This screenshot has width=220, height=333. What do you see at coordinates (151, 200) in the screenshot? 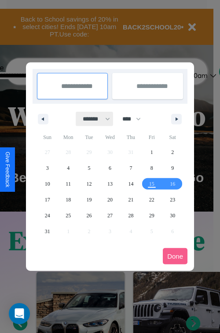
I see `button: 22` at bounding box center [151, 200].